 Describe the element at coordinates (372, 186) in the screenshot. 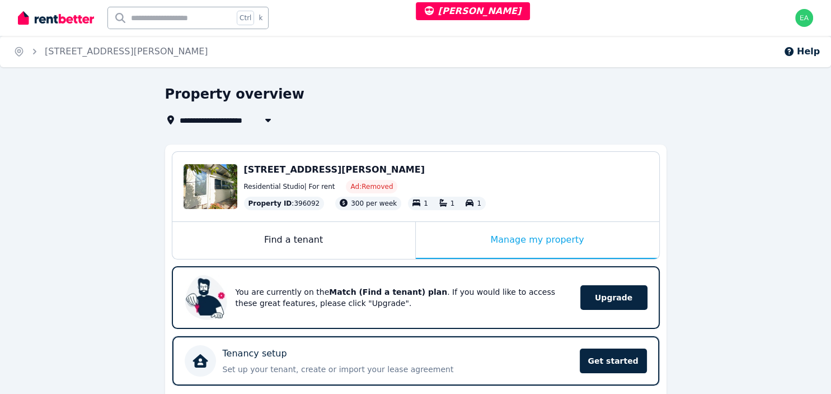

I see `span: Ad: Removed` at that location.